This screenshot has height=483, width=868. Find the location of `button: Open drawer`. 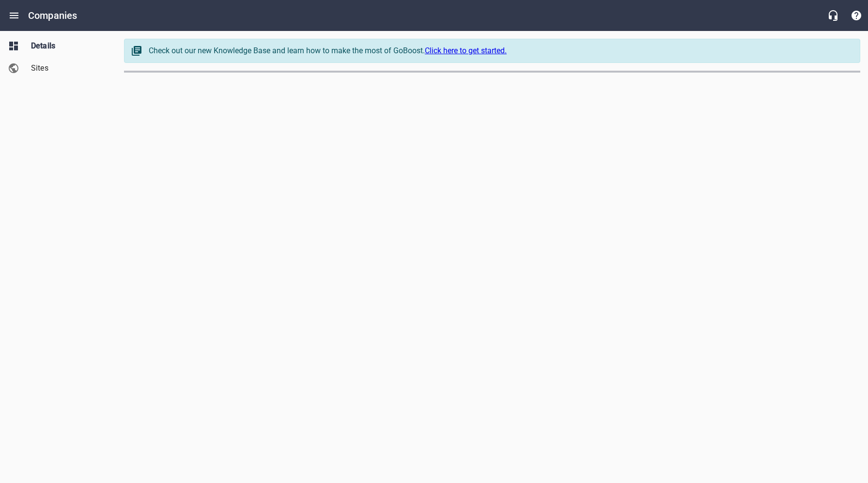

button: Open drawer is located at coordinates (14, 16).